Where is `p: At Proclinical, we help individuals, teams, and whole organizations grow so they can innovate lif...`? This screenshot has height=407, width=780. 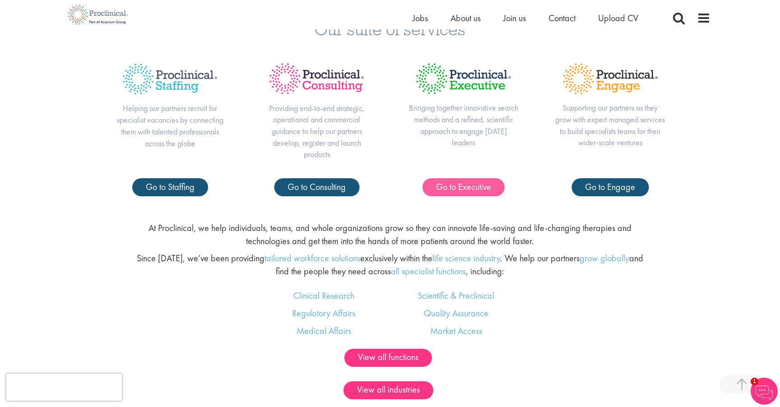 p: At Proclinical, we help individuals, teams, and whole organizations grow so they can innovate lif... is located at coordinates (390, 234).